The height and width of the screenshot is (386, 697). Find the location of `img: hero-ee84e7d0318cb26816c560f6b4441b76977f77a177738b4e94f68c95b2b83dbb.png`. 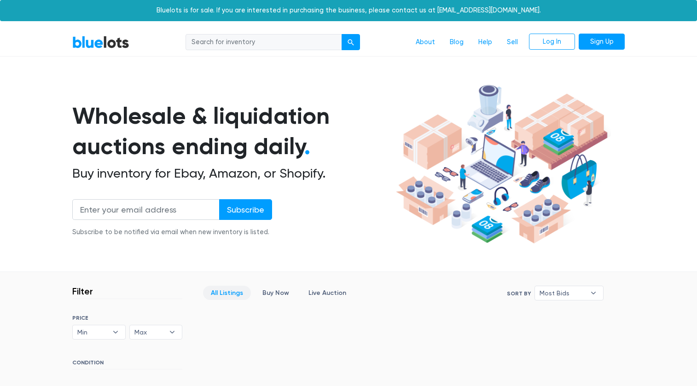

img: hero-ee84e7d0318cb26816c560f6b4441b76977f77a177738b4e94f68c95b2b83dbb.png is located at coordinates (502, 164).